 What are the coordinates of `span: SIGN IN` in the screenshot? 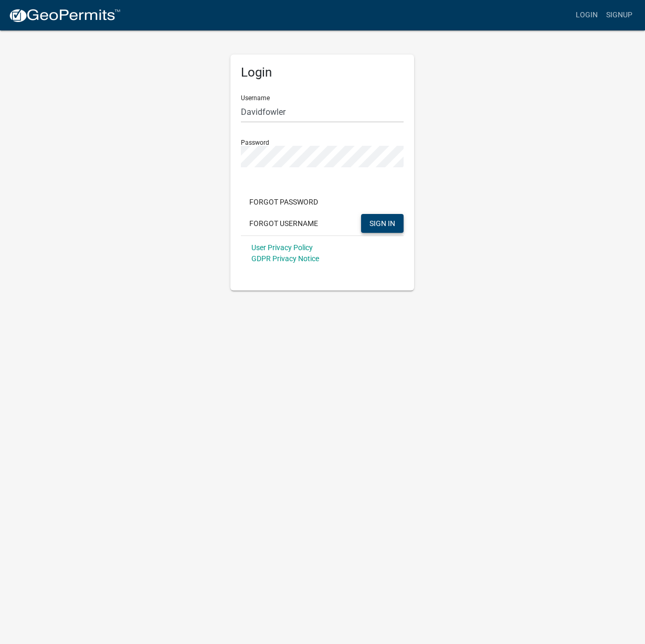 It's located at (382, 223).